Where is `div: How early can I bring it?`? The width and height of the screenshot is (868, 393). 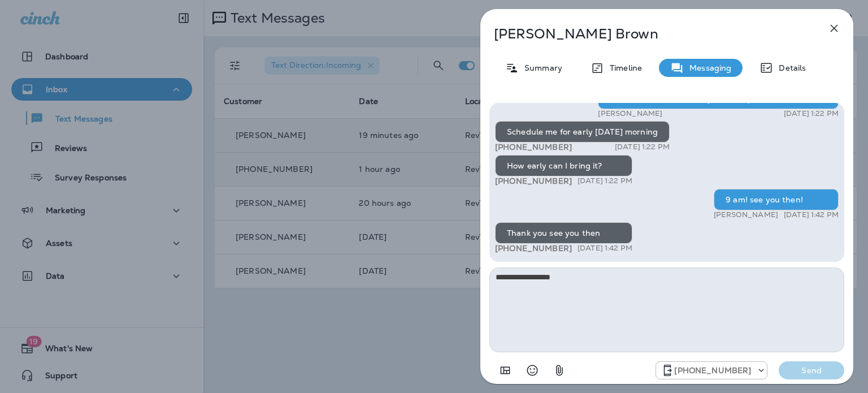
div: How early can I bring it? is located at coordinates (563, 166).